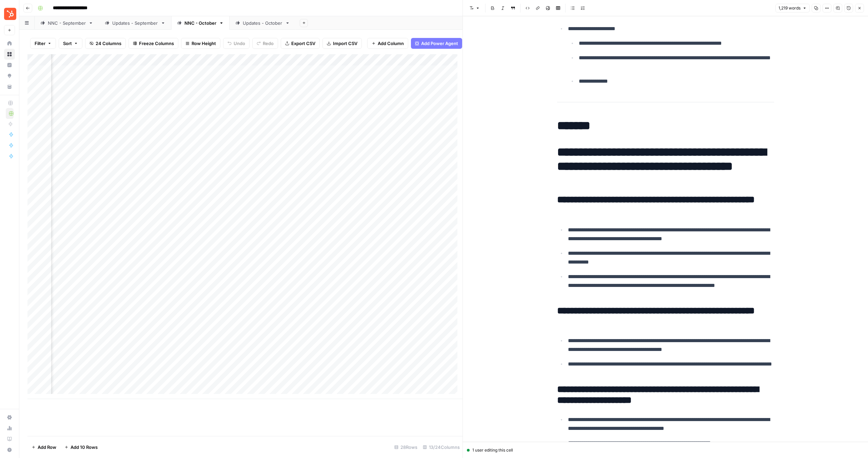  Describe the element at coordinates (265, 44) in the screenshot. I see `button: Redo` at that location.